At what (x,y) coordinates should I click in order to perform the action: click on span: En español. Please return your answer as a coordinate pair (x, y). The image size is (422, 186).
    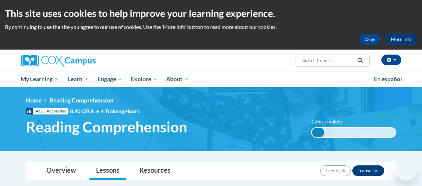
    Looking at the image, I should click on (388, 79).